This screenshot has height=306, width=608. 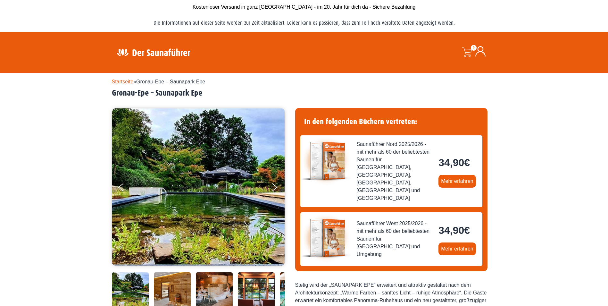 What do you see at coordinates (170, 81) in the screenshot?
I see `span: Gronau-Epe – Saunapark Epe` at bounding box center [170, 81].